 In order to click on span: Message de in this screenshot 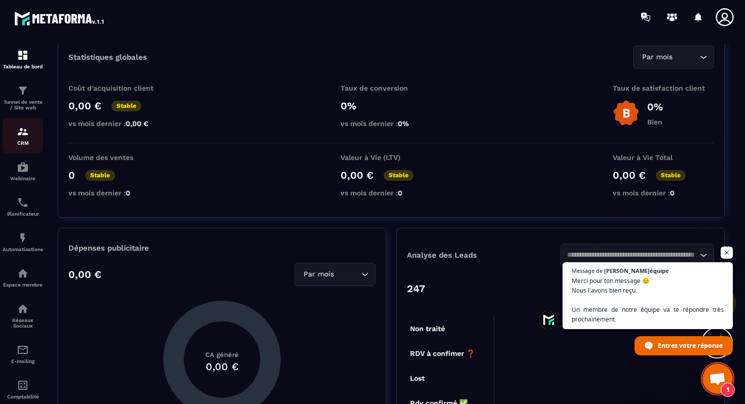, I will do `click(587, 271)`.